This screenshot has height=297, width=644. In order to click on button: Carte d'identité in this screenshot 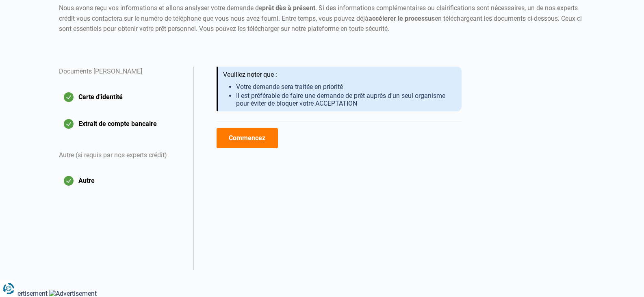, I will do `click(121, 97)`.